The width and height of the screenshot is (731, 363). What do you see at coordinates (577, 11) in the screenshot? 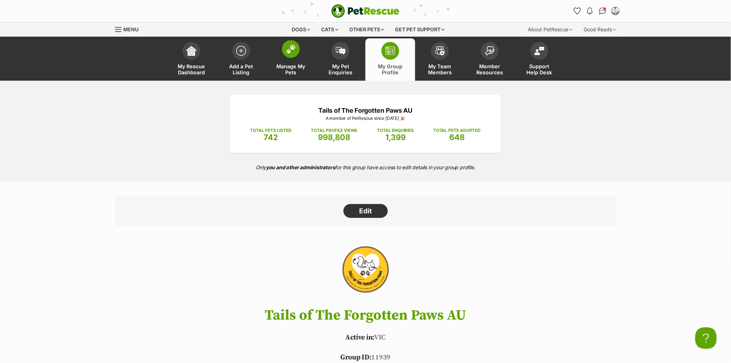
I see `a: Favourites` at bounding box center [577, 11].